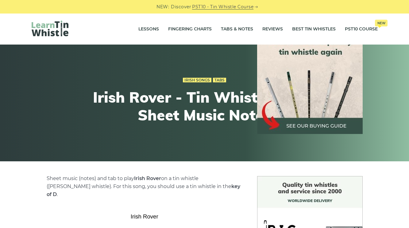 The image size is (409, 228). Describe the element at coordinates (190, 29) in the screenshot. I see `a: Fingering Charts` at that location.